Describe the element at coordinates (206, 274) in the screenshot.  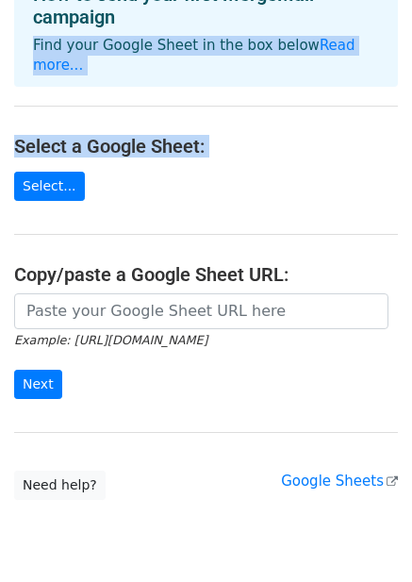
I see `h4: Copy/paste a Google Sheet URL:` at that location.